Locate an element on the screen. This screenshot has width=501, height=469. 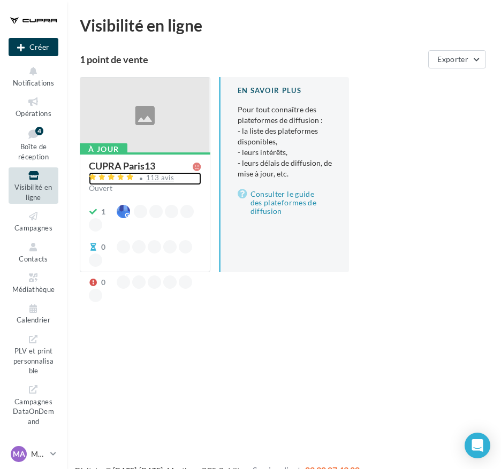
a: Consulter le guide des plateformes de diffusion is located at coordinates (285, 203).